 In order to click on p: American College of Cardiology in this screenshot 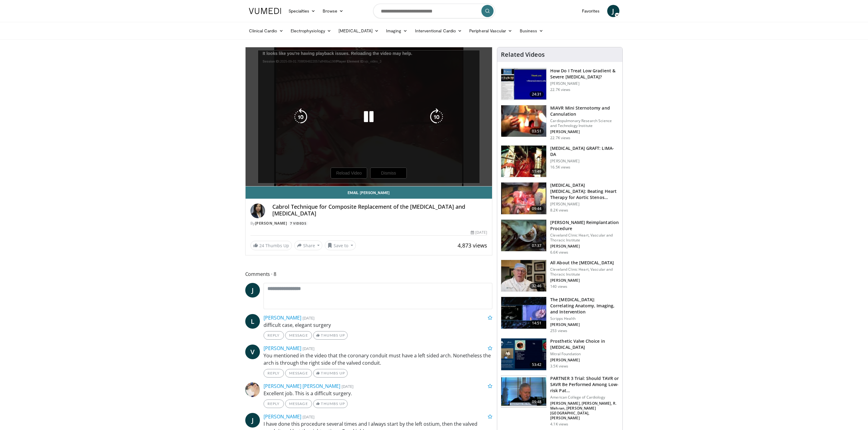, I will do `click(584, 397)`.